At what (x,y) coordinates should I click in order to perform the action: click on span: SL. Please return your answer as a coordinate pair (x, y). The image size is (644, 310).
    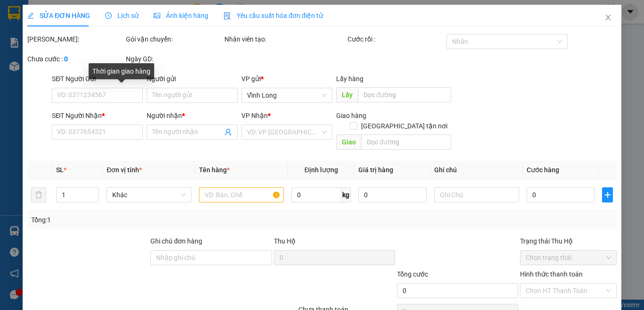
    Looking at the image, I should click on (60, 170).